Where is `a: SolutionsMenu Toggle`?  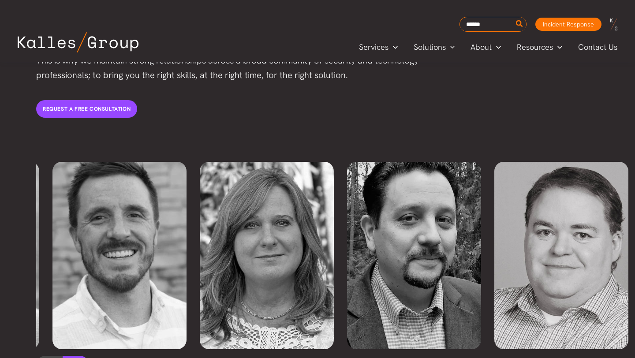 a: SolutionsMenu Toggle is located at coordinates (435, 47).